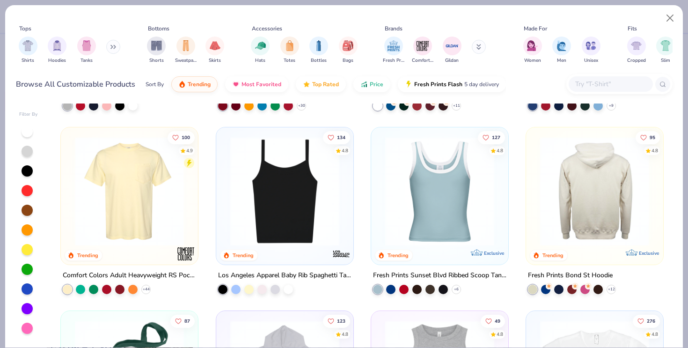 Image resolution: width=688 pixels, height=348 pixels. What do you see at coordinates (423, 50) in the screenshot?
I see `div: filter for Comfort Colors` at bounding box center [423, 50].